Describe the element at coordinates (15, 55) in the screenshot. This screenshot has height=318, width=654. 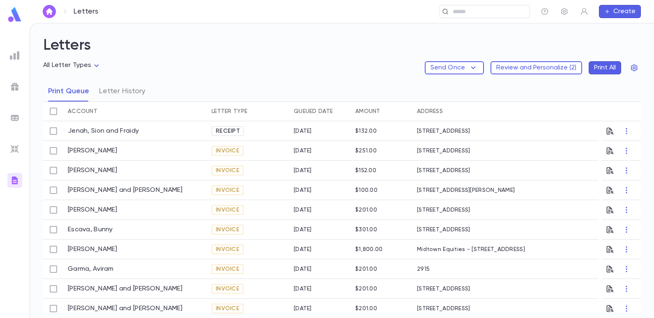
I see `img: reports_grey.c525e4749d1bce6a11f5fe2a8de1b229.svg` at that location.